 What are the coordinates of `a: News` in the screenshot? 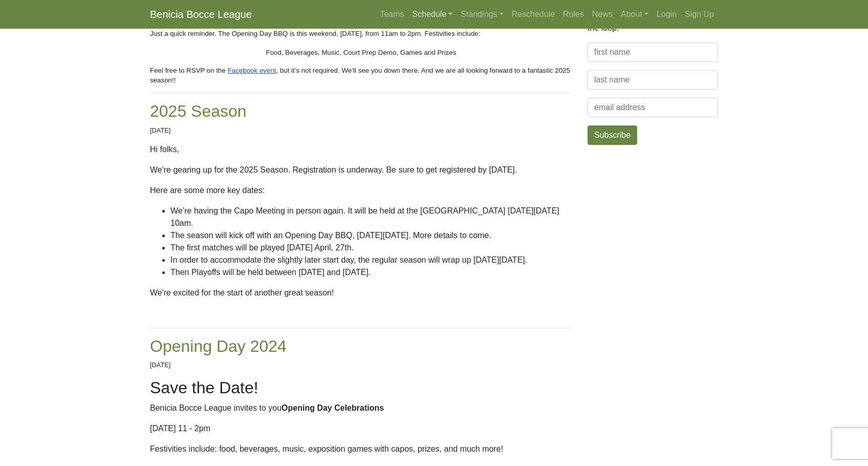 It's located at (602, 15).